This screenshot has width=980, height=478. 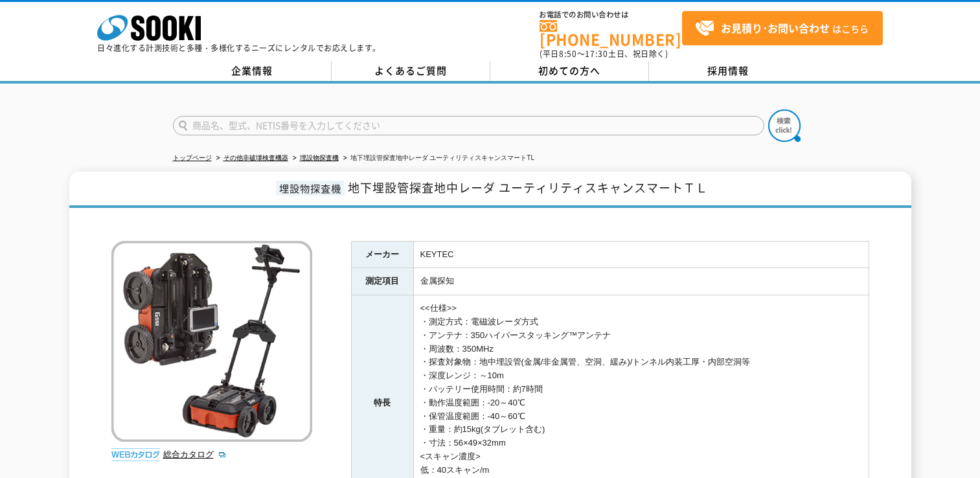 I want to click on p: 日々進化する計測技術と多種・多様化するニーズにレンタルでお応えします。, so click(x=239, y=48).